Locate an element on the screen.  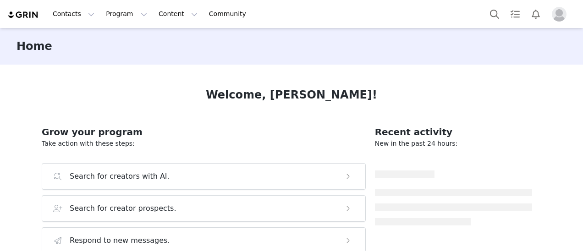
h2: Grow your program is located at coordinates (203, 132).